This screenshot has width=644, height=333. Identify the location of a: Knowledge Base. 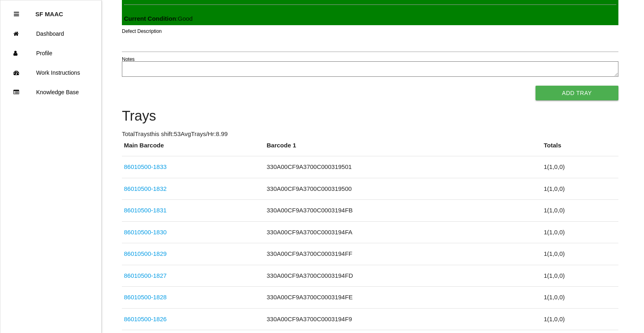
(51, 92).